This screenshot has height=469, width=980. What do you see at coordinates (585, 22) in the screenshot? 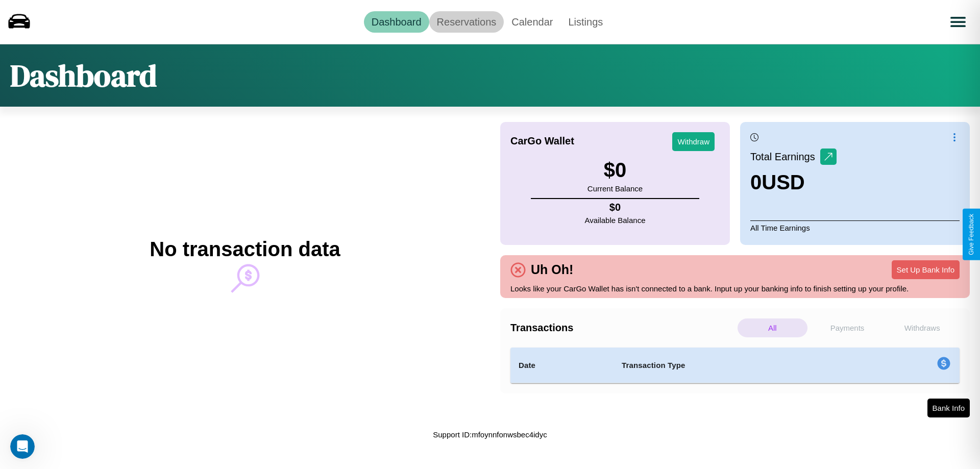
I see `a: Listings` at bounding box center [585, 22].